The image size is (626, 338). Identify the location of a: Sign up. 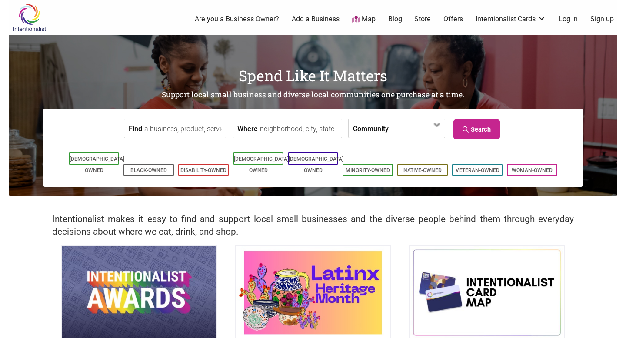
(602, 19).